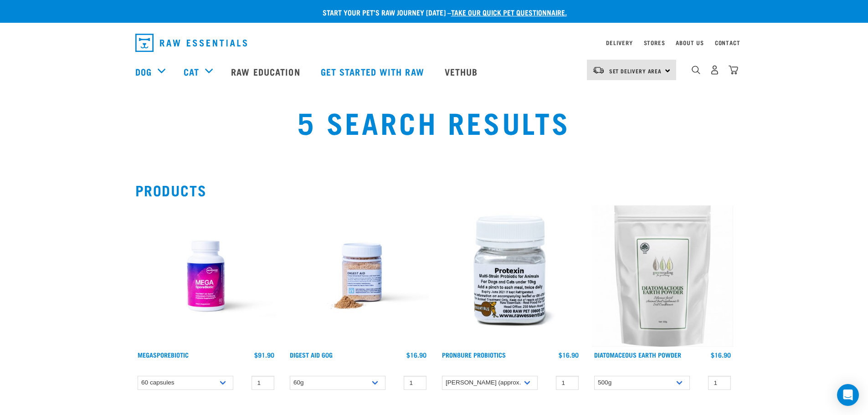 This screenshot has height=415, width=868. Describe the element at coordinates (434, 43) in the screenshot. I see `nav: dropdown navigation` at that location.